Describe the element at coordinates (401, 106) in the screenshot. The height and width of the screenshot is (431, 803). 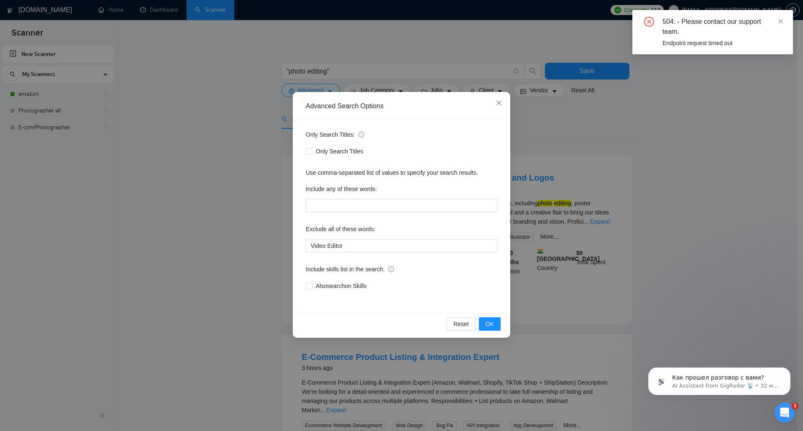
I see `div: Advanced Search Options` at that location.